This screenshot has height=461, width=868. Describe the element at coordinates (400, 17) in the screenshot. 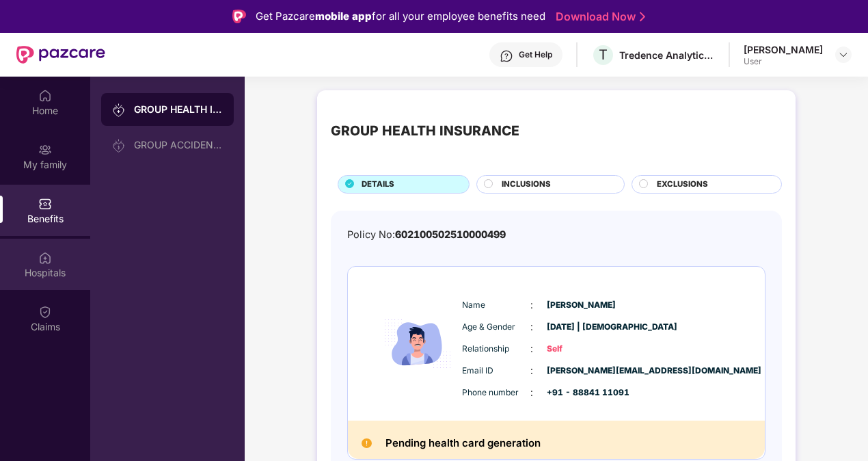

I see `div: Get Pazcare for all your employee benefits need` at that location.